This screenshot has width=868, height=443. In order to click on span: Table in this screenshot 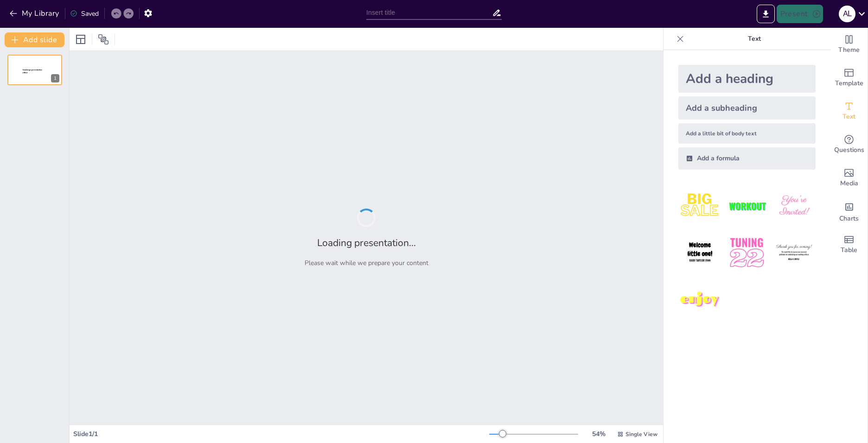, I will do `click(849, 250)`.